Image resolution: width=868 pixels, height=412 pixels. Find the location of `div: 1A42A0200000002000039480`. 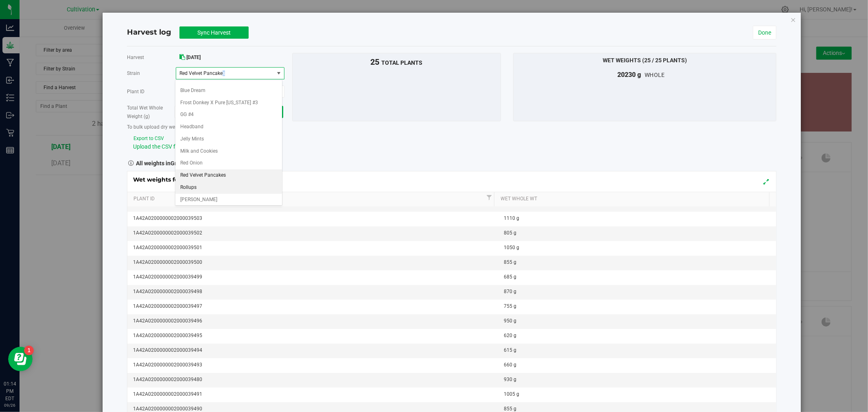

div: 1A42A0200000002000039480 is located at coordinates (316, 379).